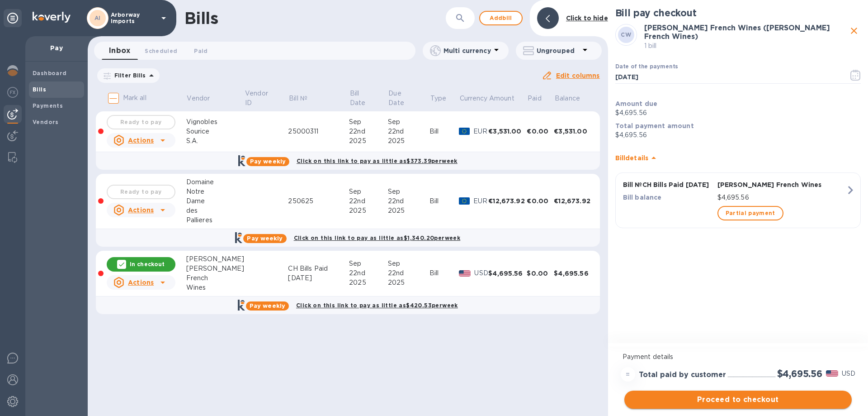 Image resolution: width=868 pixels, height=416 pixels. What do you see at coordinates (128, 75) in the screenshot?
I see `p: Filter Bills` at bounding box center [128, 75].